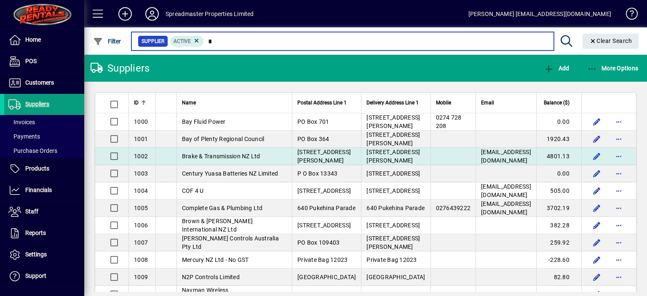 The height and width of the screenshot is (296, 647). Describe the element at coordinates (559, 139) in the screenshot. I see `td: 1920.43` at that location.